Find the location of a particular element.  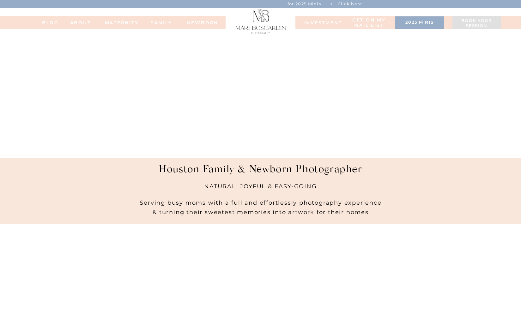

h3: 2025 minis is located at coordinates (419, 23).